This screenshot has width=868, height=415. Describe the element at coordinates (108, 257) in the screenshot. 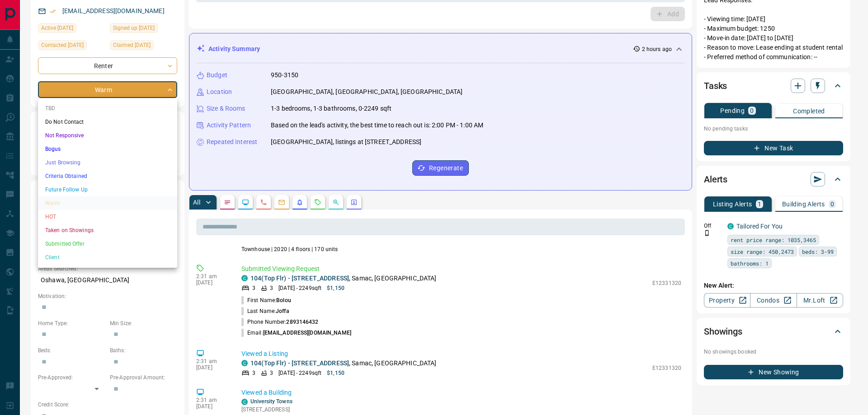

I see `li: Client` at that location.